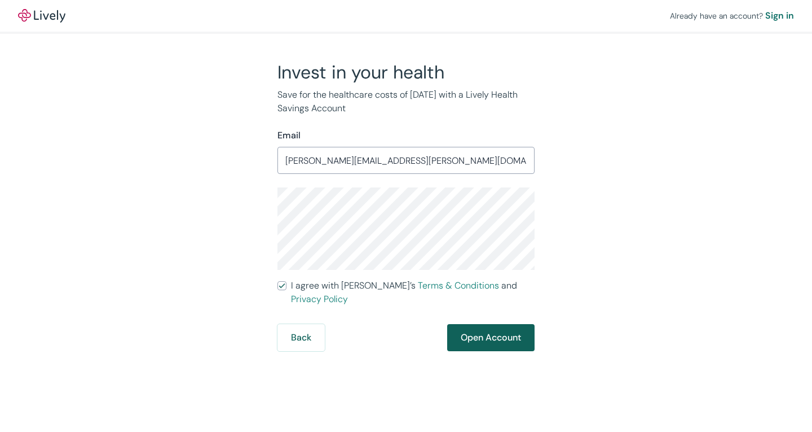 The image size is (812, 432). Describe the element at coordinates (319, 298) in the screenshot. I see `a: Privacy Policy` at that location.